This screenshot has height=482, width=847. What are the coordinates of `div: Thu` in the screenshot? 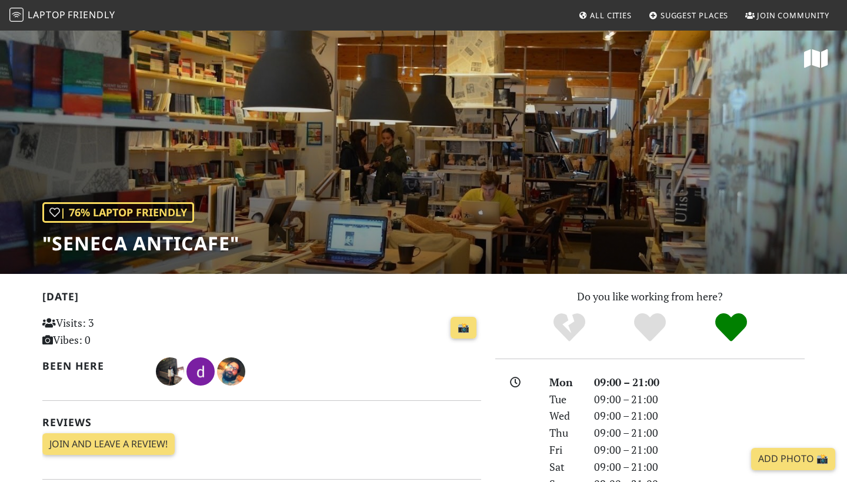 It's located at (565, 433).